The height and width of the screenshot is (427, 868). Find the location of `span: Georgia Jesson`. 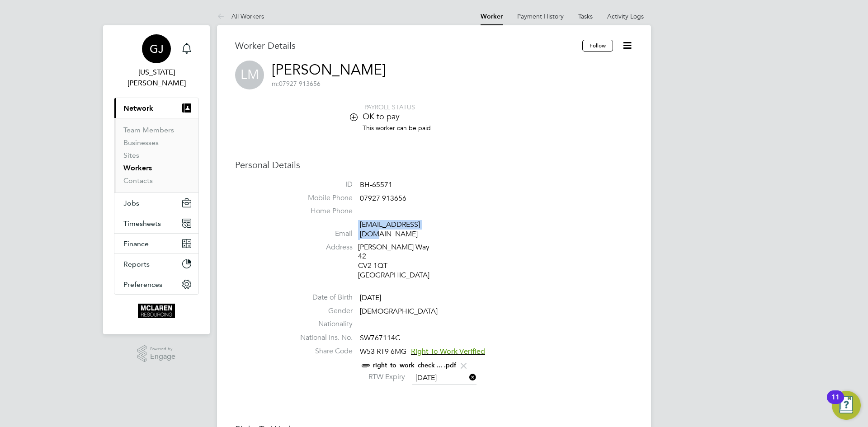

span: Georgia Jesson is located at coordinates (157, 78).